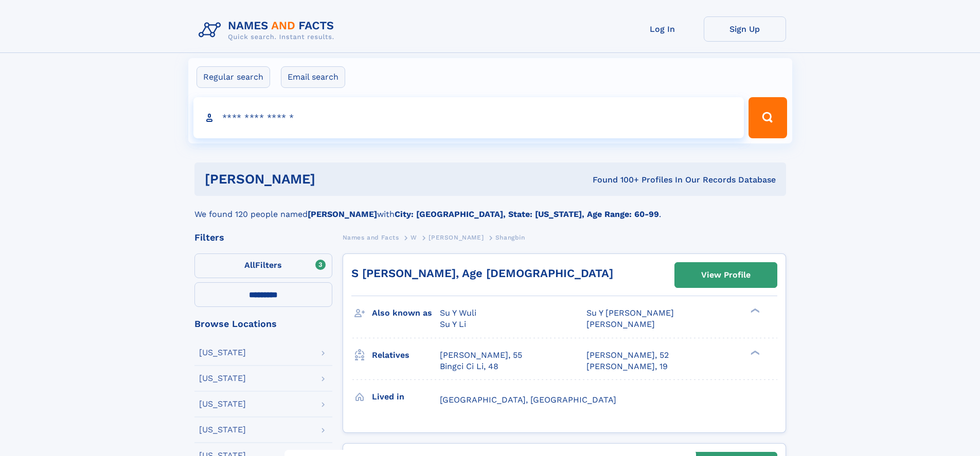 Image resolution: width=980 pixels, height=456 pixels. What do you see at coordinates (490, 209) in the screenshot?
I see `div: We found 120 people named with .` at bounding box center [490, 209].